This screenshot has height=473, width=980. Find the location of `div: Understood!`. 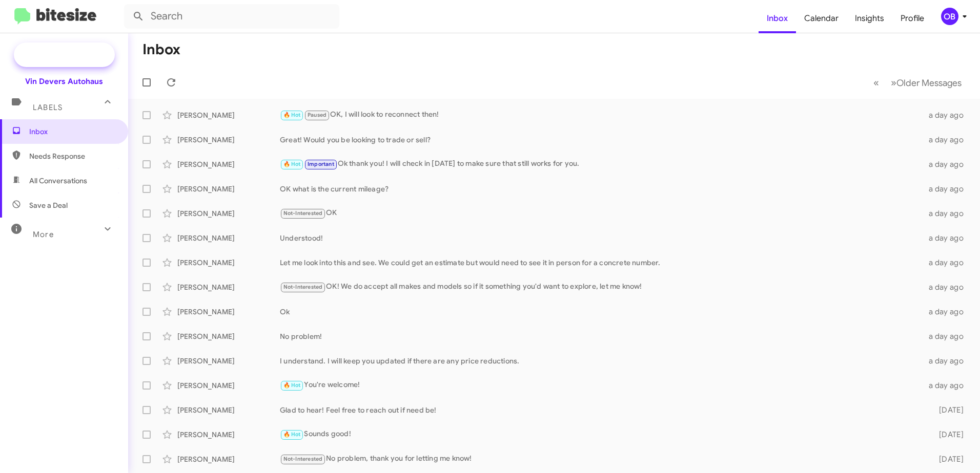

div: Understood! is located at coordinates (601, 238).